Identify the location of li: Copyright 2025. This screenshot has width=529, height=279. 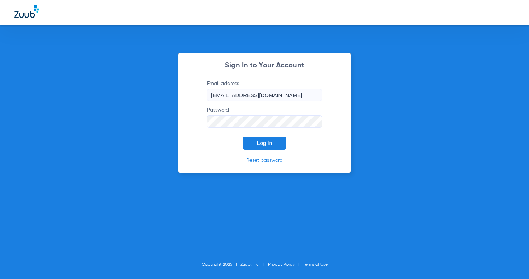
(221, 265).